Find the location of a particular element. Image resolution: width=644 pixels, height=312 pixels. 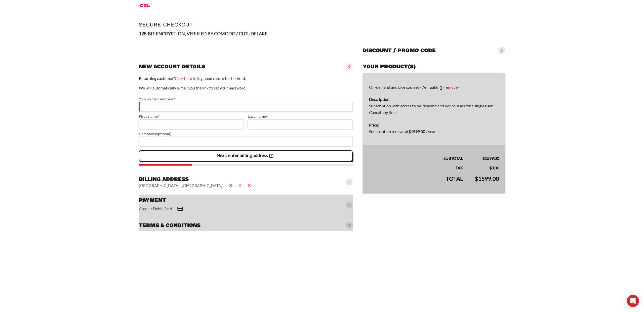

p: Returning customer? and return to checkout. is located at coordinates (246, 78).